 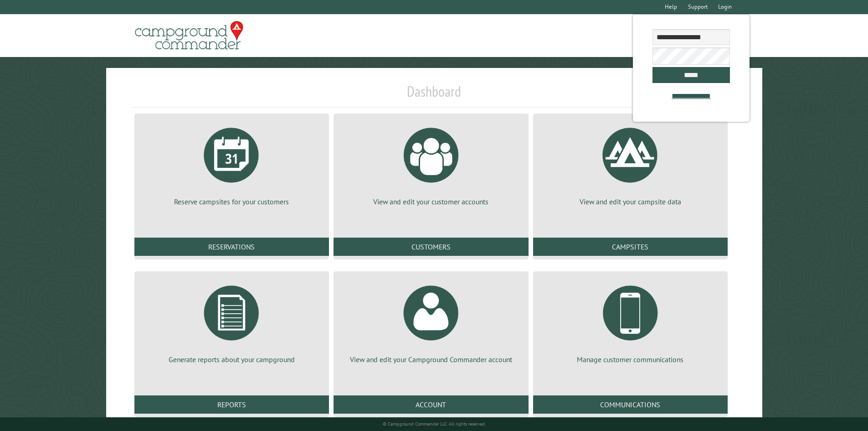 I want to click on a: Reports, so click(x=231, y=404).